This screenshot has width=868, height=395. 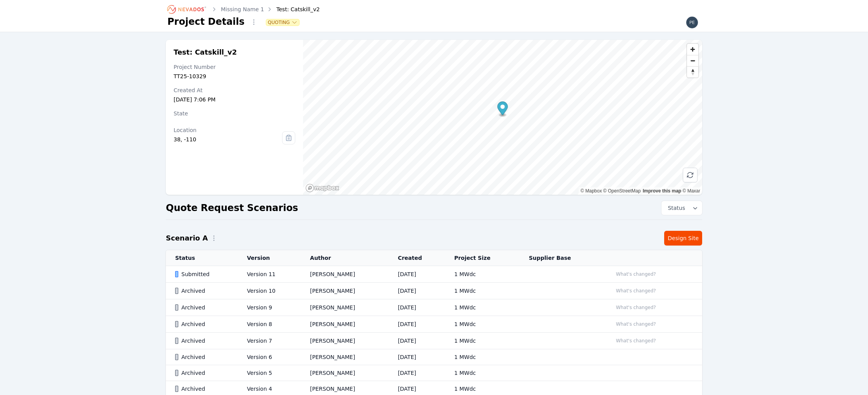 I want to click on nav: Breadcrumb, so click(x=244, y=9).